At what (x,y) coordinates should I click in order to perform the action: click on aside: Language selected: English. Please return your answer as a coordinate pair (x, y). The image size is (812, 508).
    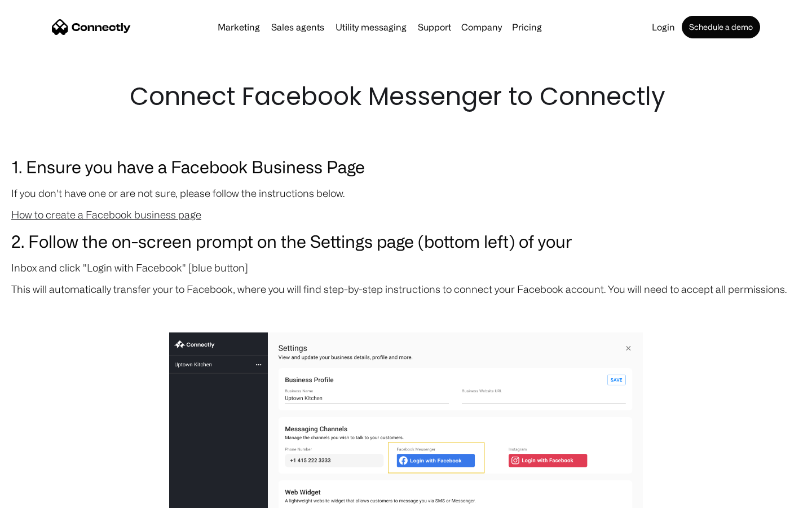
    Looking at the image, I should click on (39, 496).